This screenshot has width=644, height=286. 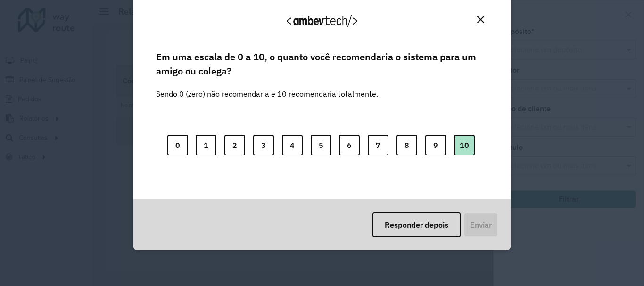 What do you see at coordinates (436, 145) in the screenshot?
I see `button: 9` at bounding box center [436, 145].